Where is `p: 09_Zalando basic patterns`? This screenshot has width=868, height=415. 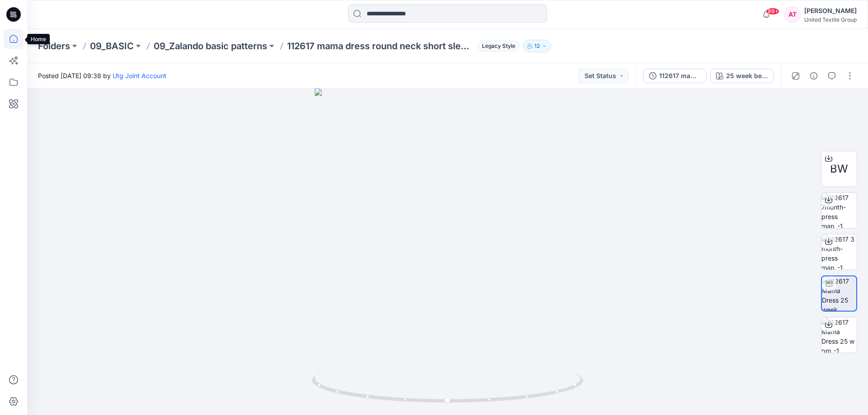
p: 09_Zalando basic patterns is located at coordinates (210, 46).